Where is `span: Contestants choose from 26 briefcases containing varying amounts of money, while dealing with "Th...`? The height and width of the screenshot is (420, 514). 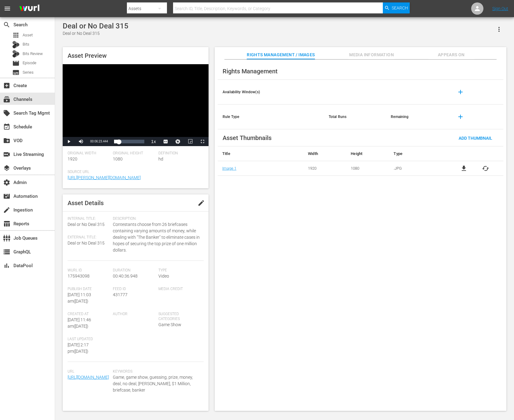
span: Contestants choose from 26 briefcases containing varying amounts of money, while dealing with "Th... is located at coordinates (157, 237).